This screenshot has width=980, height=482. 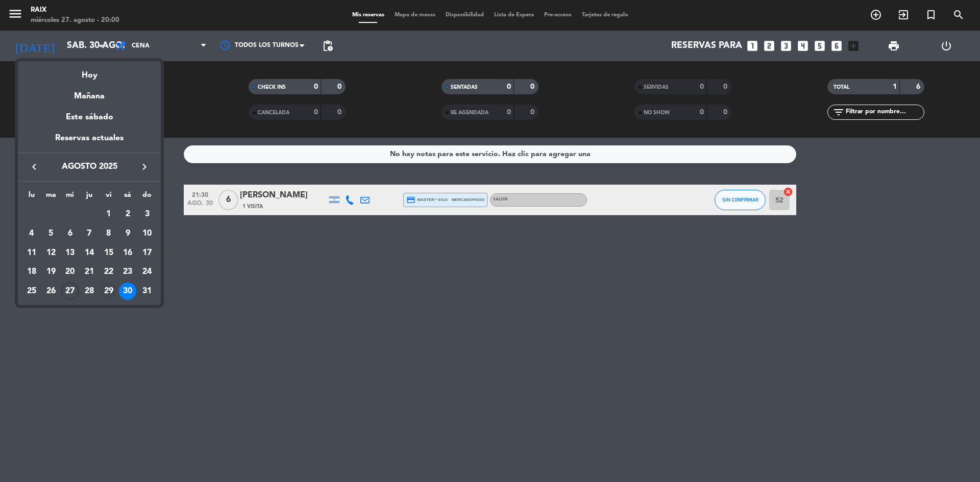 I want to click on div: 31, so click(x=147, y=292).